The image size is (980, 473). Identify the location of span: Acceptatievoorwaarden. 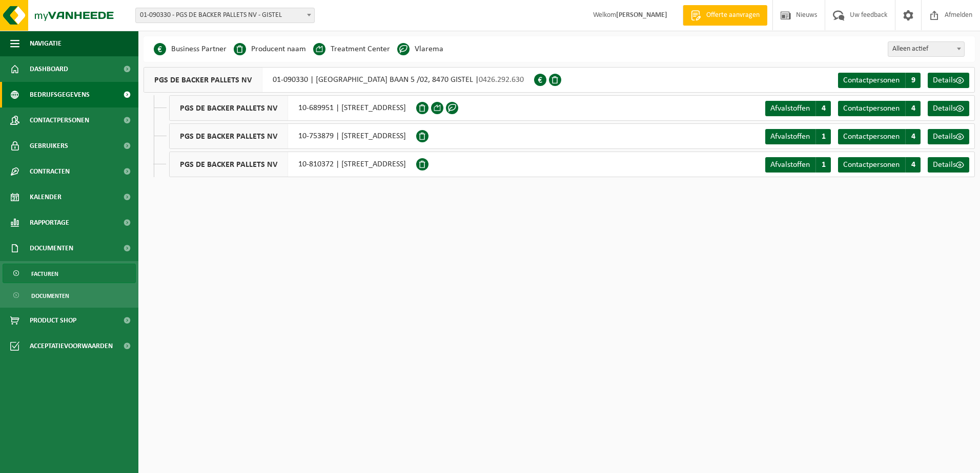
(71, 346).